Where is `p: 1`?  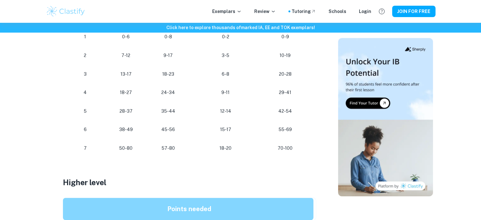 p: 1 is located at coordinates (85, 37).